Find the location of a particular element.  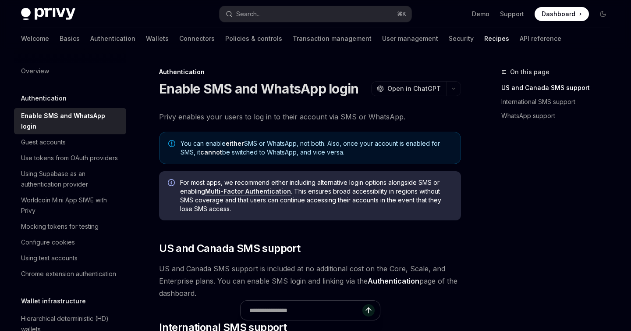

h1: Enable SMS and WhatsApp login is located at coordinates (259, 89).